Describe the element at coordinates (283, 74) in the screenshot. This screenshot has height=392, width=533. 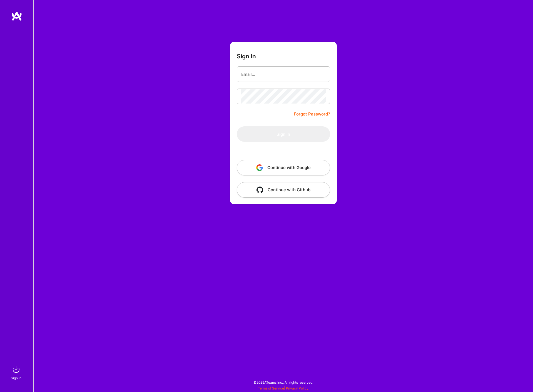
I see `input: Email...` at that location.